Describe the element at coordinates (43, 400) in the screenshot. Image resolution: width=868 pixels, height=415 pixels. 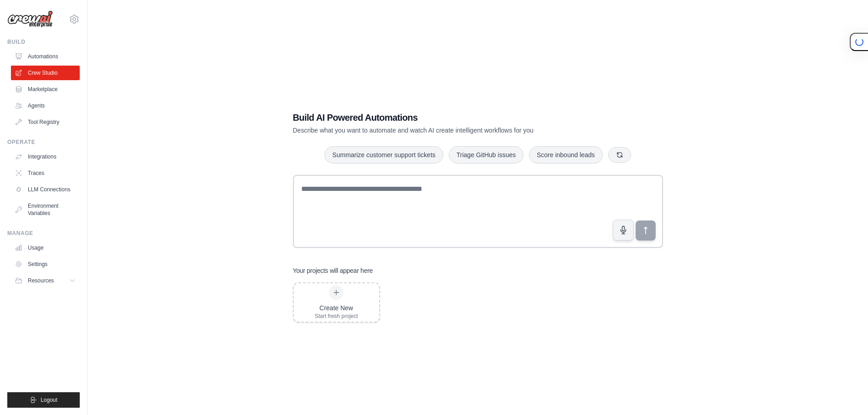
I see `button: Logout` at that location.